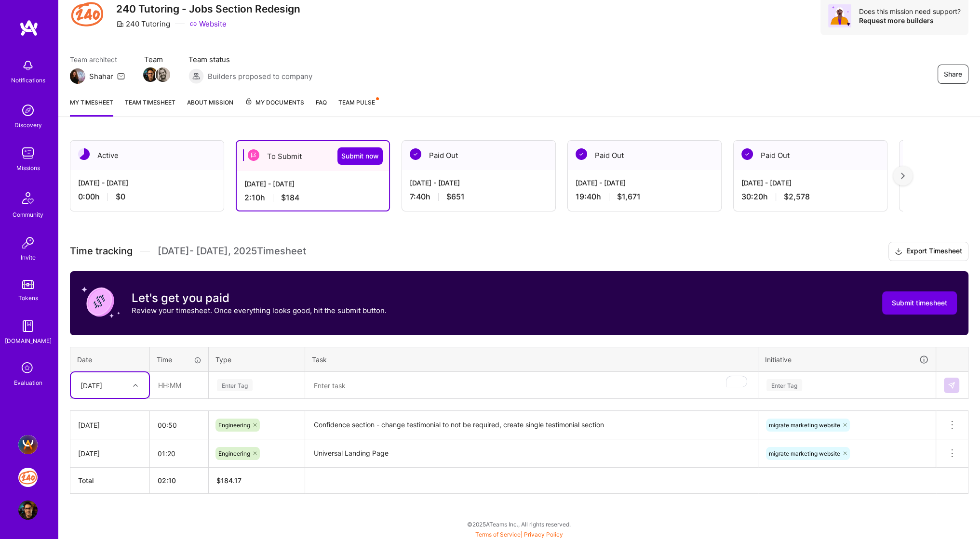 The width and height of the screenshot is (980, 539). I want to click on span: Share, so click(953, 75).